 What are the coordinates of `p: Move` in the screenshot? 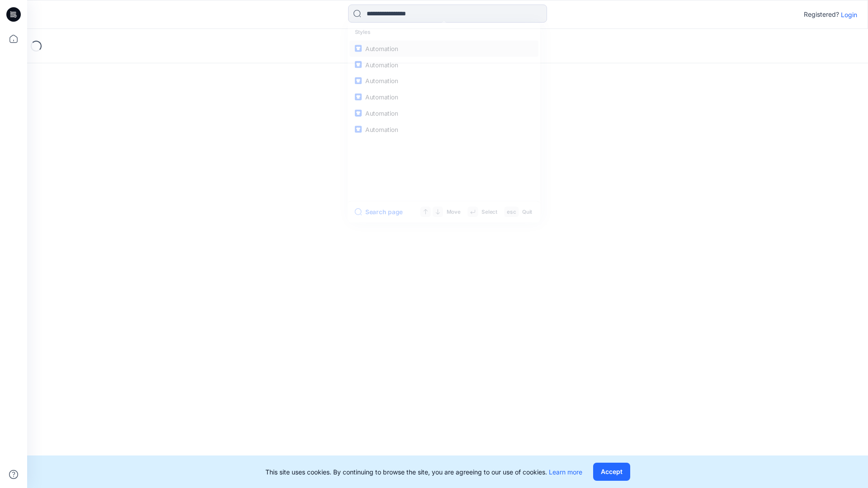 It's located at (453, 212).